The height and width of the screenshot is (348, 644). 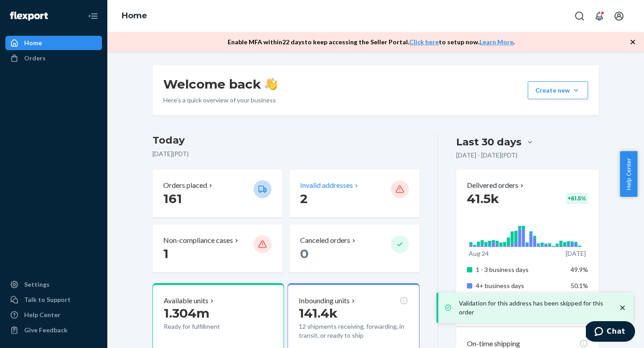 I want to click on p: 12 shipments receiving, forwarding, in transit, or ready to ship, so click(x=353, y=331).